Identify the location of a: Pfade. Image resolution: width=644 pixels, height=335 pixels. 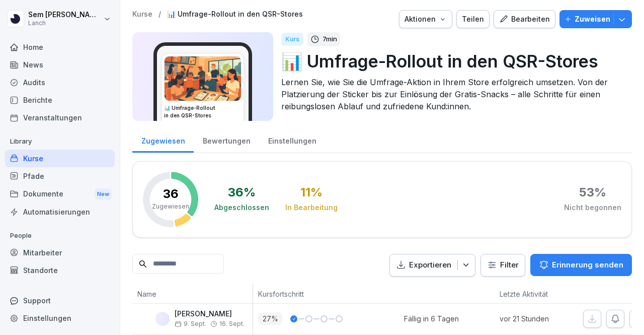
(60, 176).